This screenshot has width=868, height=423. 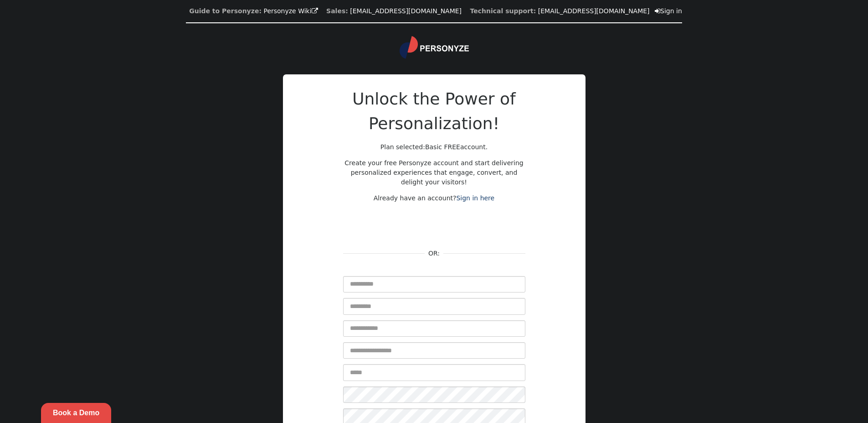 I want to click on a: Personyze Wiki, so click(x=291, y=11).